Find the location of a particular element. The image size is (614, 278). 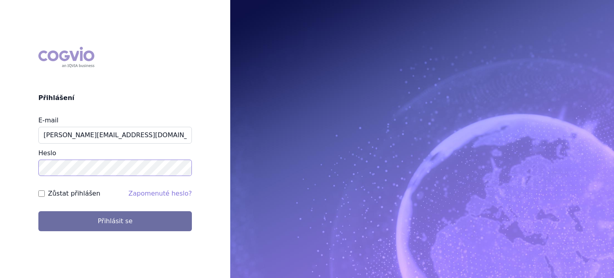

a: Zapomenuté heslo? is located at coordinates (160, 193).